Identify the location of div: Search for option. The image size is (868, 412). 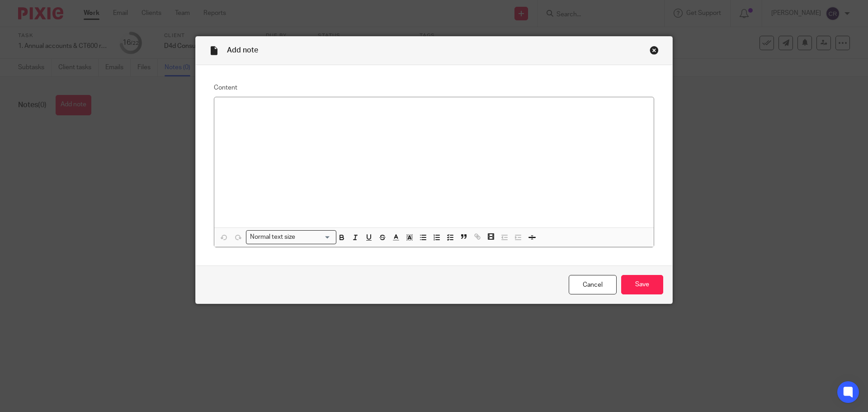
(291, 237).